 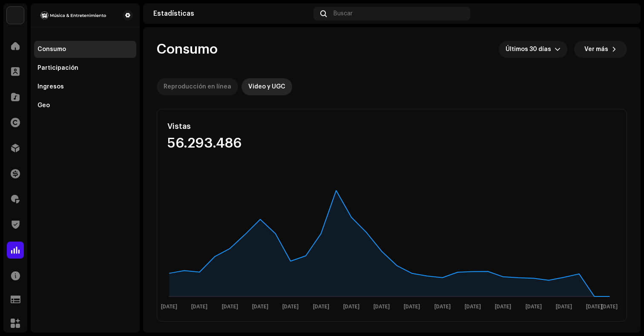 What do you see at coordinates (85, 87) in the screenshot?
I see `re-m-nav-item: Ingresos` at bounding box center [85, 87].